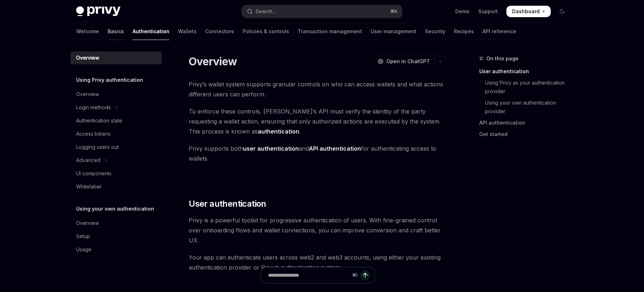 This screenshot has width=644, height=292. What do you see at coordinates (562, 12) in the screenshot?
I see `button: Toggle dark mode` at bounding box center [562, 12].